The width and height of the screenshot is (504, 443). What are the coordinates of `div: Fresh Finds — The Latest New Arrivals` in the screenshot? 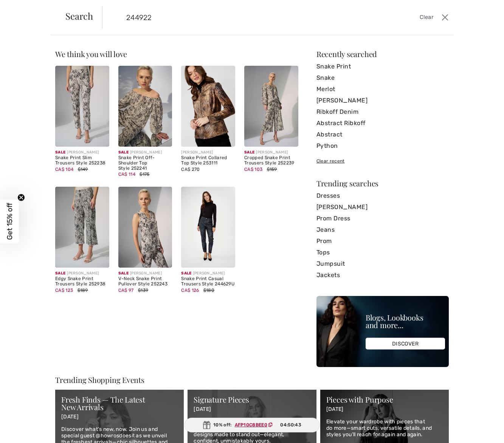 It's located at (120, 403).